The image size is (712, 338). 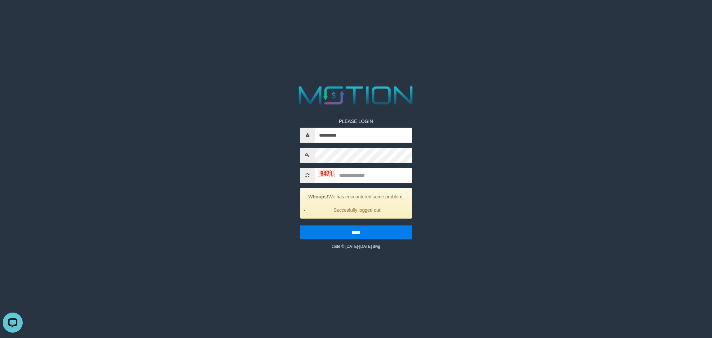 I want to click on strong: Whoops!, so click(x=318, y=196).